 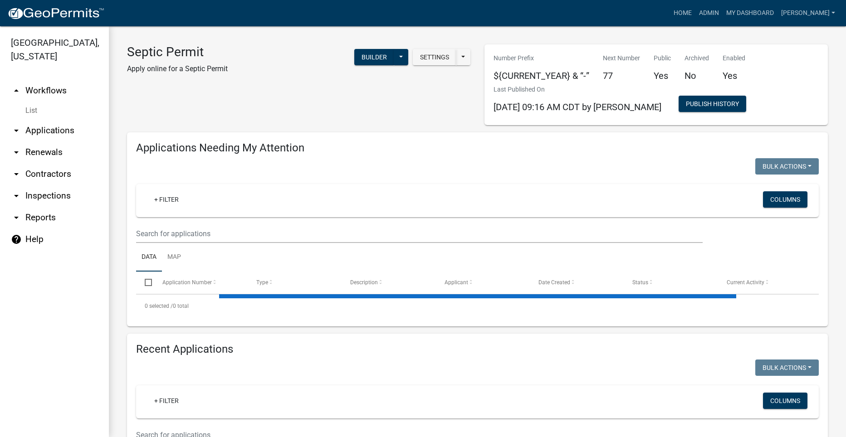 What do you see at coordinates (16, 240) in the screenshot?
I see `i: help` at bounding box center [16, 240].